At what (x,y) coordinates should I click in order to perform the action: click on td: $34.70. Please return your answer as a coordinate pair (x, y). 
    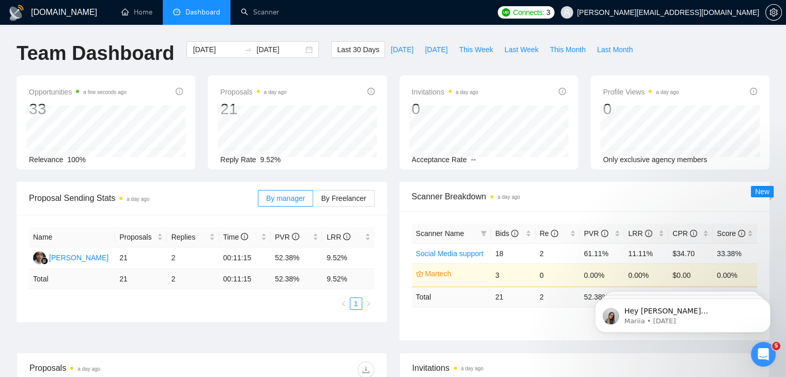
    Looking at the image, I should click on (691, 253).